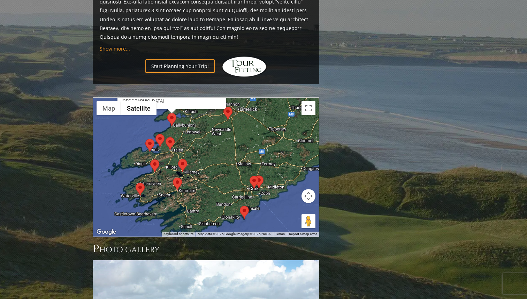  Describe the element at coordinates (206, 249) in the screenshot. I see `h3: Photo Gallery` at that location.